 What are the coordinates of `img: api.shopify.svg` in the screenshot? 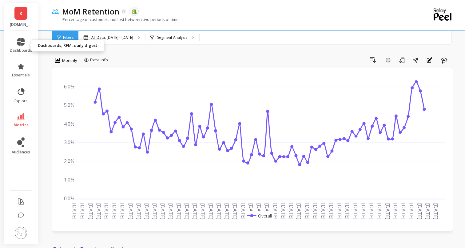 It's located at (134, 11).